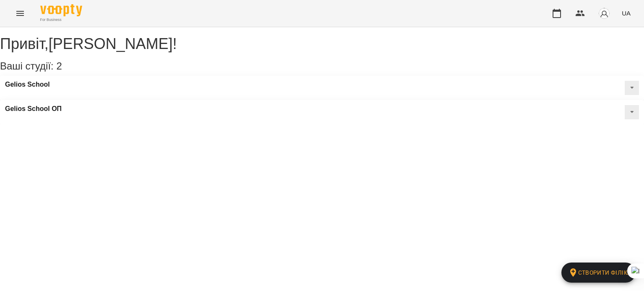 This screenshot has width=644, height=291. Describe the element at coordinates (625, 13) in the screenshot. I see `button: UA` at that location.